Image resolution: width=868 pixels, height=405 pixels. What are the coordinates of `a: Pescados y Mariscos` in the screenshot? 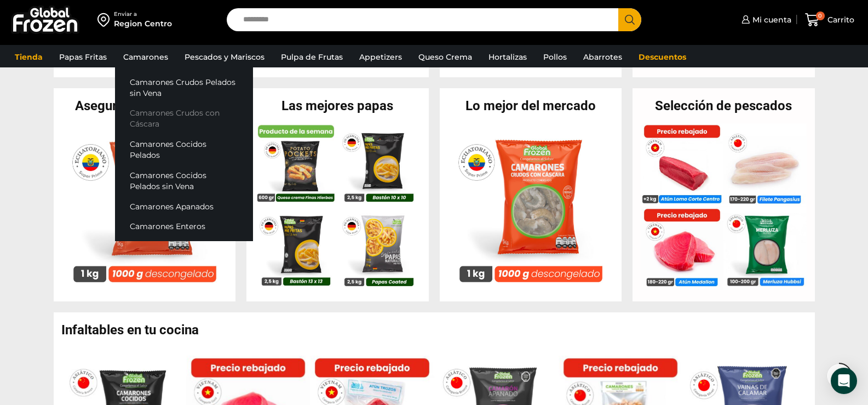 It's located at (225, 57).